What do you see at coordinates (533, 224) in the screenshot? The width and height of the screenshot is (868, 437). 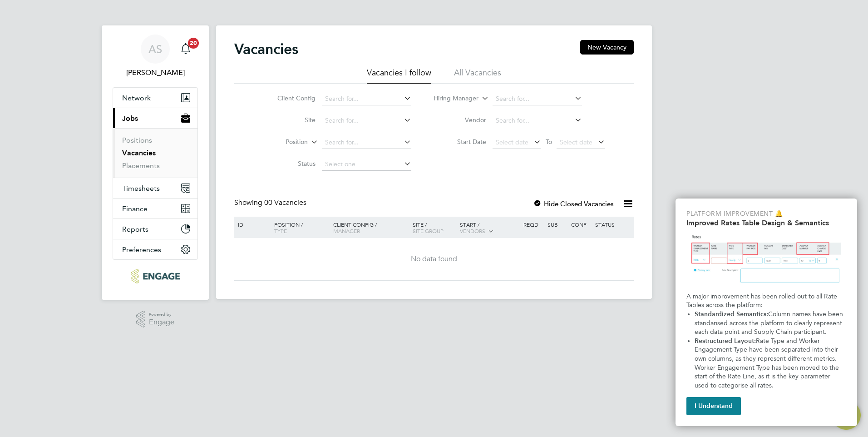 I see `div: Reqd` at bounding box center [533, 224].